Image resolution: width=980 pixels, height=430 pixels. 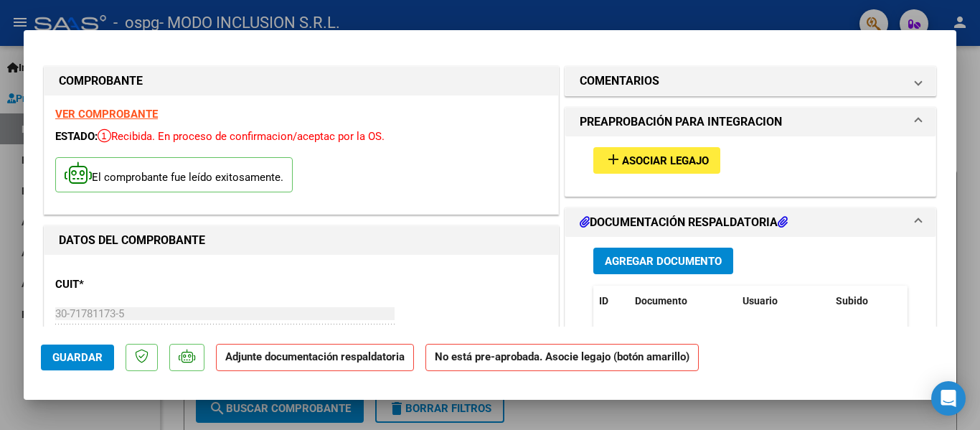 What do you see at coordinates (660, 300) in the screenshot?
I see `span: Documento` at bounding box center [660, 300].